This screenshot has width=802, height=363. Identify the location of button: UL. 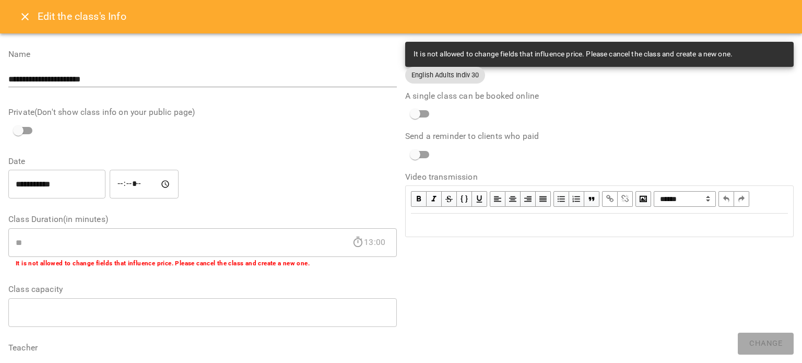
(562, 199).